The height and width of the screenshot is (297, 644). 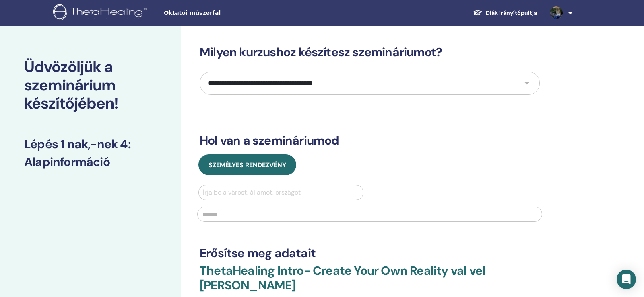 I want to click on h3: Alapinformáció, so click(x=91, y=162).